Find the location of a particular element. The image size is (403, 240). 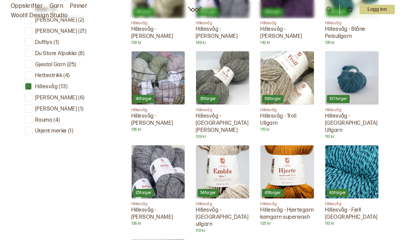

font: Rauma is located at coordinates (44, 120).